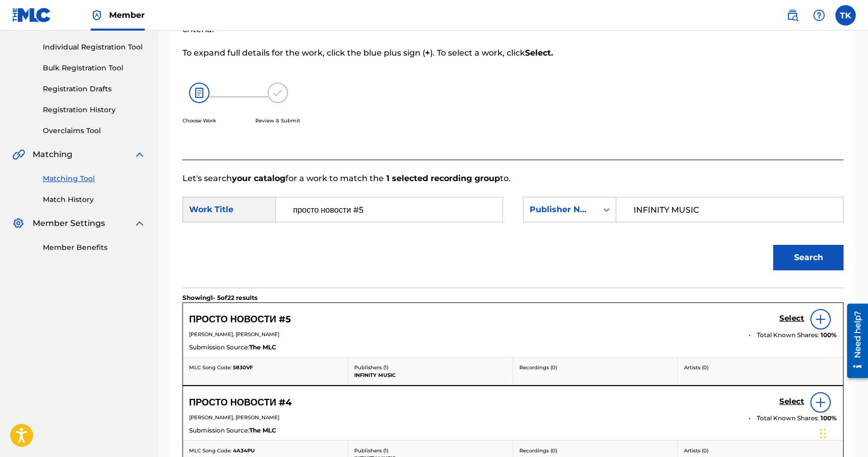  I want to click on h5: ПРОСТО НОВОСТИ #4, so click(240, 402).